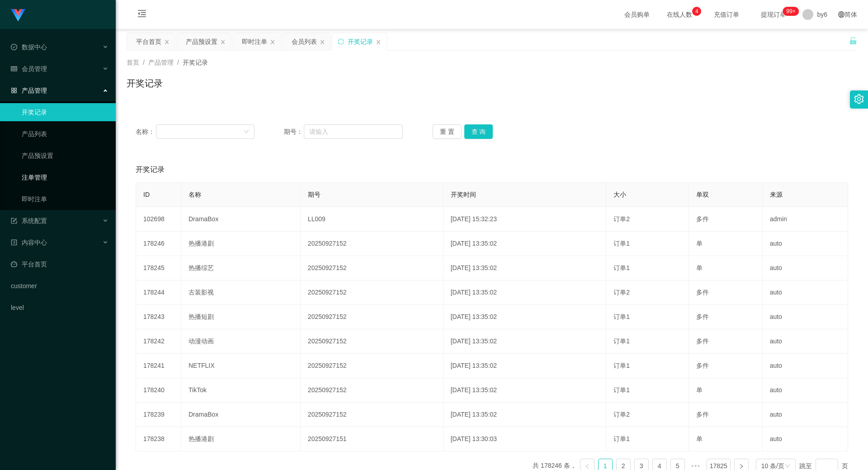  Describe the element at coordinates (361, 42) in the screenshot. I see `div: 开奖记录` at that location.